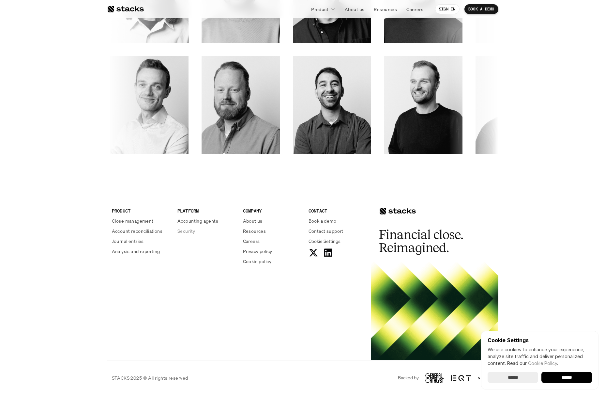 This screenshot has height=396, width=605. I want to click on a: Close management, so click(141, 221).